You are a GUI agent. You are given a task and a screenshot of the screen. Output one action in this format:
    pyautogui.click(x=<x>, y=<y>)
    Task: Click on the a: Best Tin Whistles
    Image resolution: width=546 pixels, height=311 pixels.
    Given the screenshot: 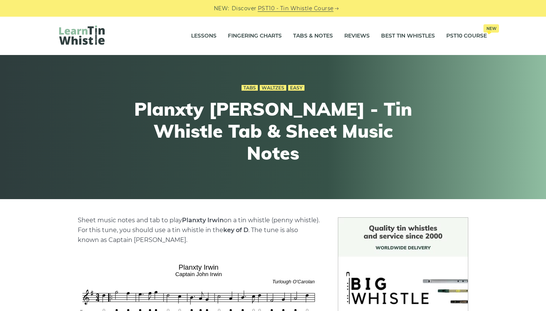 What is the action you would take?
    pyautogui.click(x=408, y=36)
    